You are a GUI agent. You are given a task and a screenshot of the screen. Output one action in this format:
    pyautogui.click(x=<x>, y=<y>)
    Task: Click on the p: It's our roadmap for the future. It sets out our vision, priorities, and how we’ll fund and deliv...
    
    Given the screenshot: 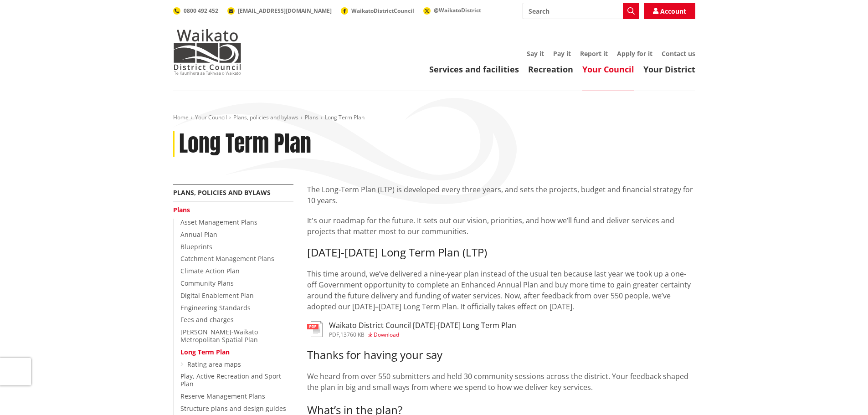 What is the action you would take?
    pyautogui.click(x=501, y=226)
    